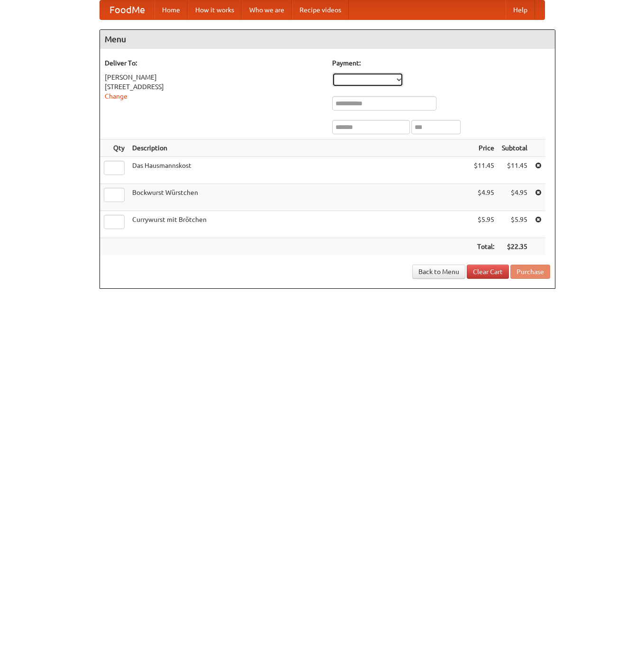 This screenshot has width=644, height=671. I want to click on a: Who we are, so click(267, 10).